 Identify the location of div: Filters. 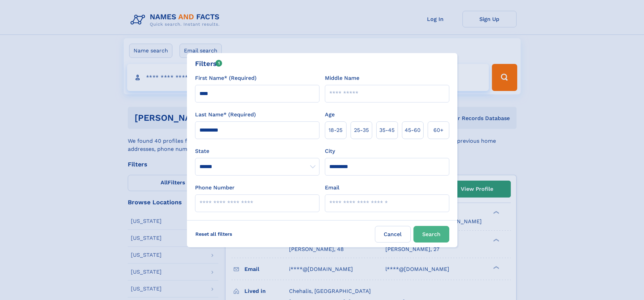
(209, 64).